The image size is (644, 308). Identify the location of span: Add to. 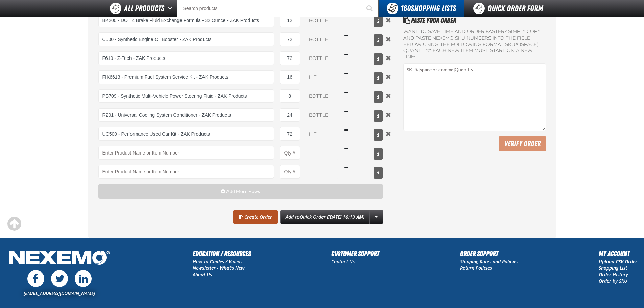
(325, 217).